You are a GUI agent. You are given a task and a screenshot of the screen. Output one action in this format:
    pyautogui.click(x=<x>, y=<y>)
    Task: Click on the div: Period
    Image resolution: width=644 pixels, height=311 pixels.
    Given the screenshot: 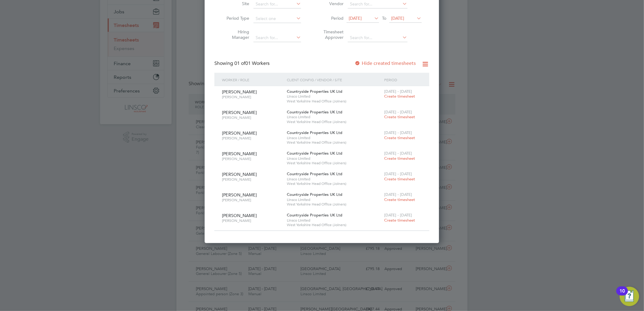 What is the action you would take?
    pyautogui.click(x=403, y=80)
    